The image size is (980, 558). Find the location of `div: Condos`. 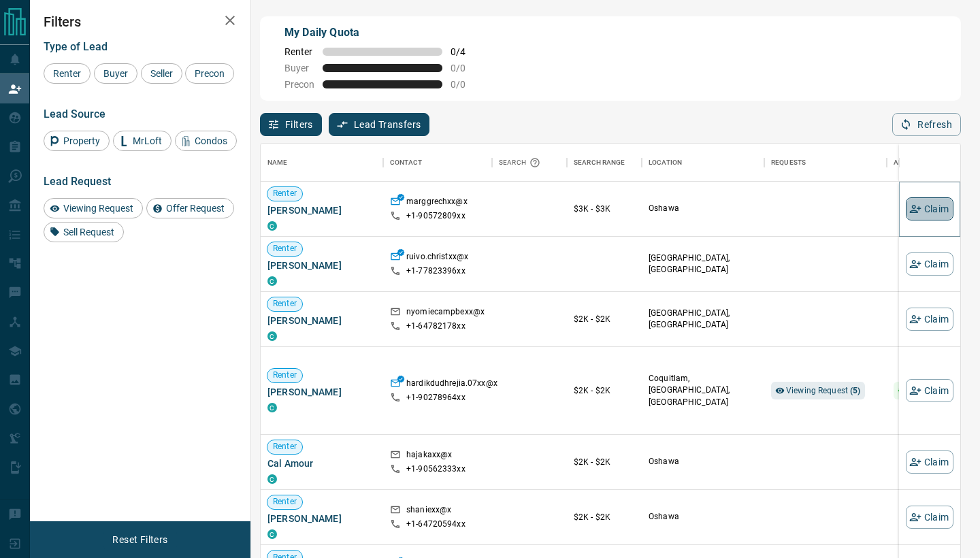

div: Condos is located at coordinates (206, 141).